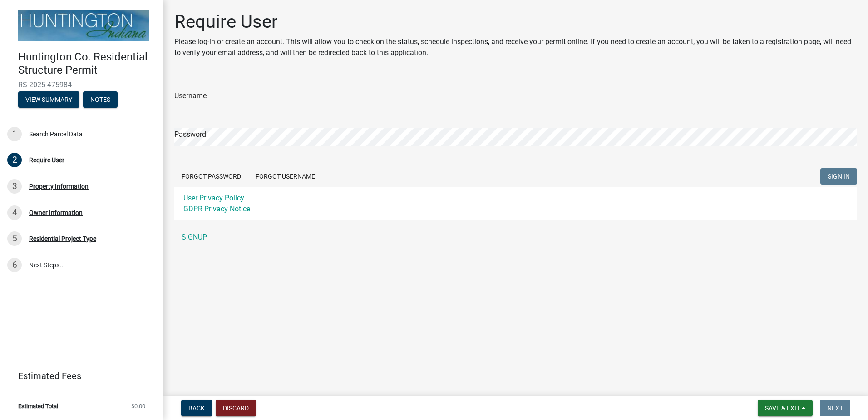  I want to click on span: Next, so click(835, 408).